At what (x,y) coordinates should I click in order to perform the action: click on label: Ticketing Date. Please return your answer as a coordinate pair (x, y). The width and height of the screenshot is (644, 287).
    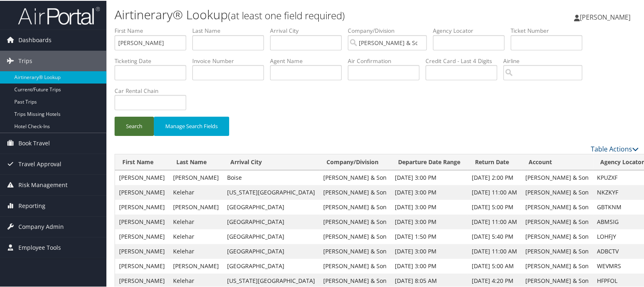
    Looking at the image, I should click on (153, 60).